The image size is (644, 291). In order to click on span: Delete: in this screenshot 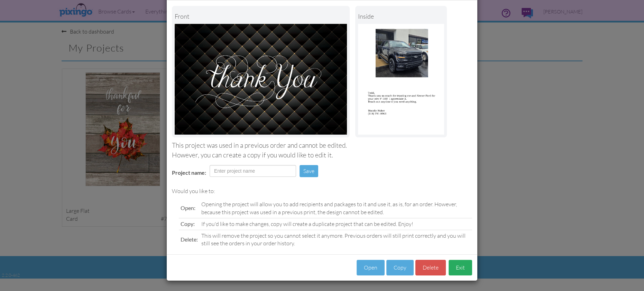, I will do `click(189, 239)`.